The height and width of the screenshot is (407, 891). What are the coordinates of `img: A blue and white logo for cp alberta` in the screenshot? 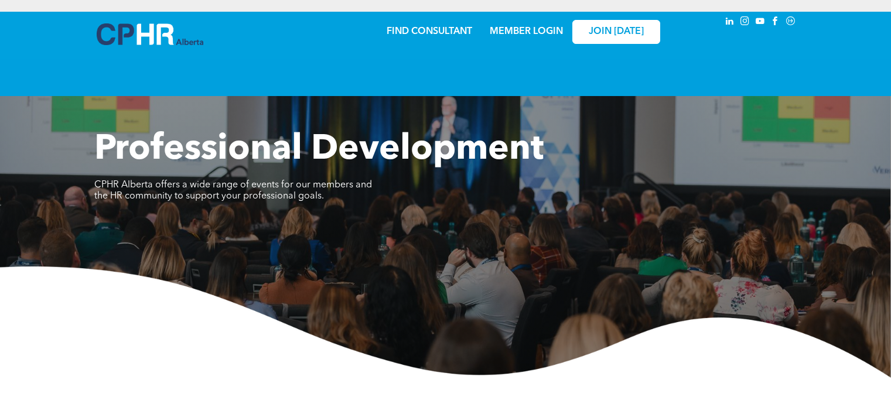 It's located at (150, 34).